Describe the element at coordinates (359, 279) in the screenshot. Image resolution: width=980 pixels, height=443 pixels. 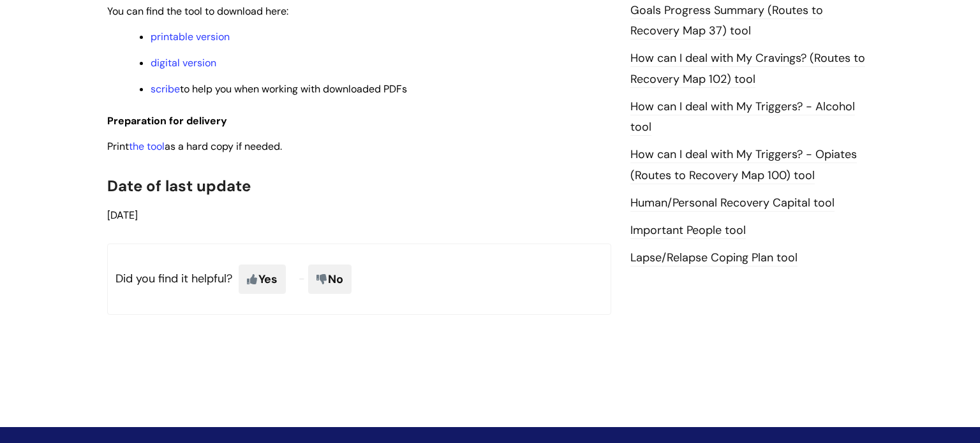
I see `p: Did you find it helpful?` at that location.